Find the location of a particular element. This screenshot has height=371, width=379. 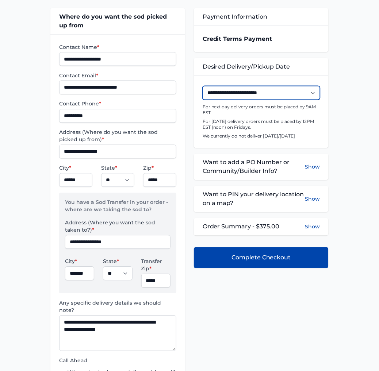

label: Zip is located at coordinates (160, 168).